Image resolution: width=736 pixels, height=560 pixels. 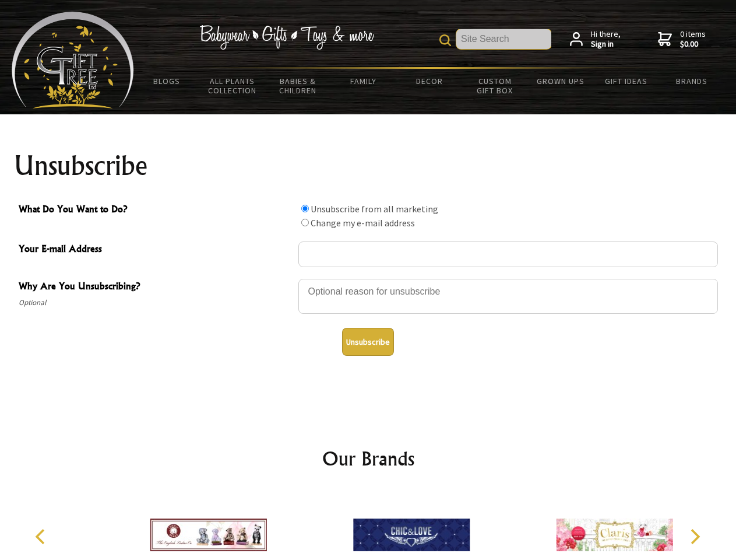 I want to click on label: Change my e-mail address, so click(x=363, y=223).